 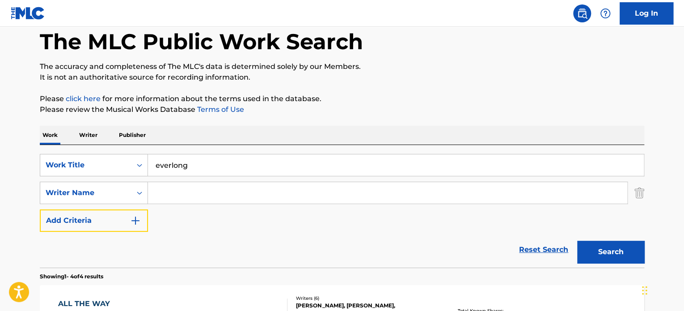 I want to click on img: search, so click(x=582, y=13).